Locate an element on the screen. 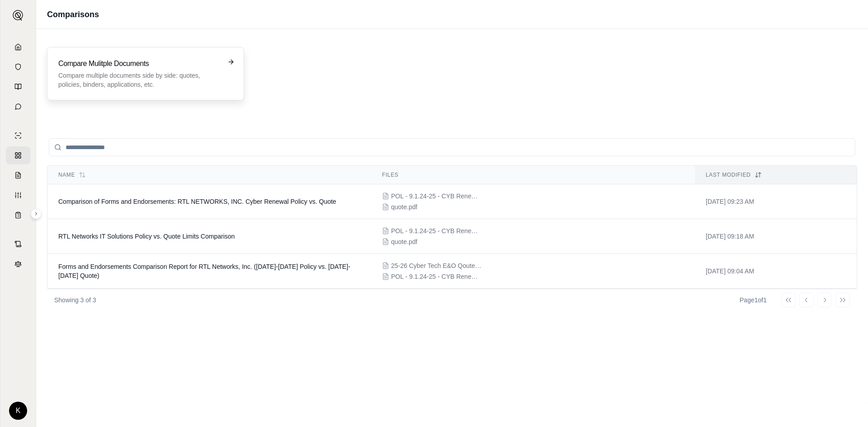  div: Name is located at coordinates (209, 175).